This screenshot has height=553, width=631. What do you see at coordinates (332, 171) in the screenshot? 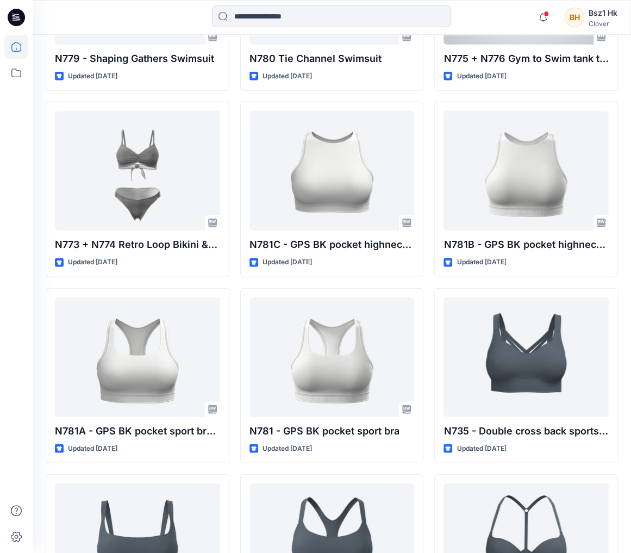
I see `a: N781C - GPS BK pocket highneck sport bra` at bounding box center [332, 171].